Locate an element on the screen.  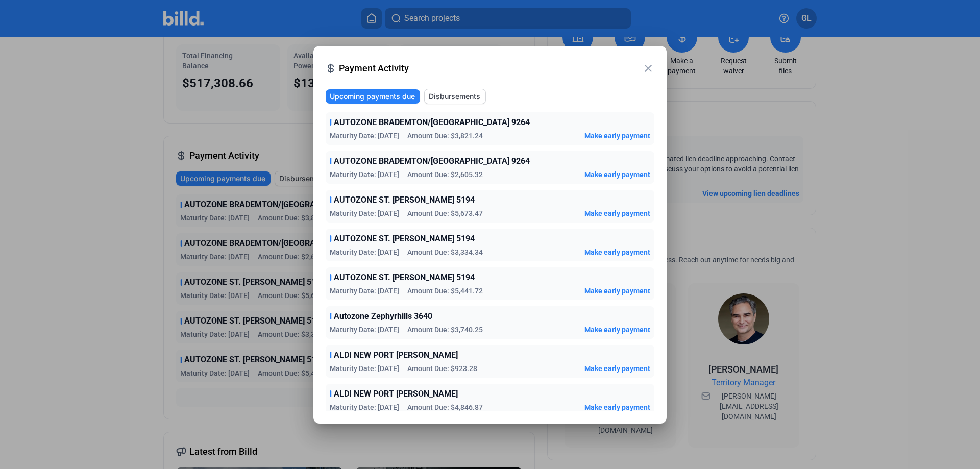
span: Amount Due: $3,821.24 is located at coordinates (445, 136).